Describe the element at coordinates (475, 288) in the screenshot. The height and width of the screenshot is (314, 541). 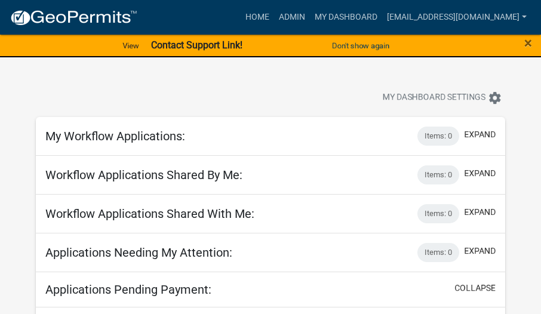
I see `button: collapse` at that location.